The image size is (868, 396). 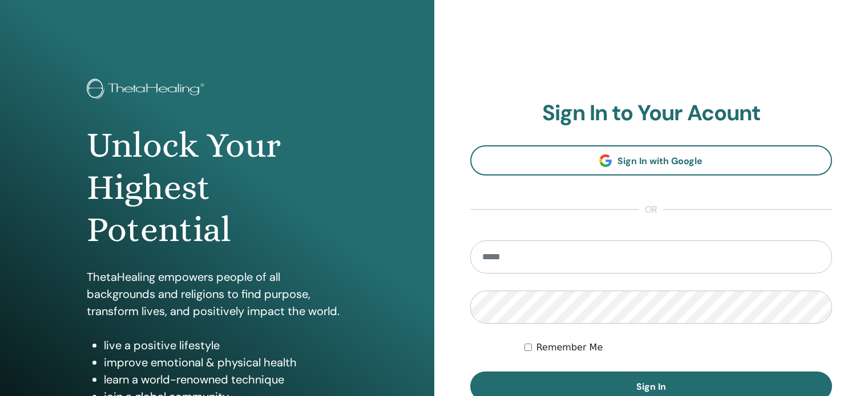 What do you see at coordinates (651, 160) in the screenshot?
I see `a: Sign In with Google` at bounding box center [651, 160].